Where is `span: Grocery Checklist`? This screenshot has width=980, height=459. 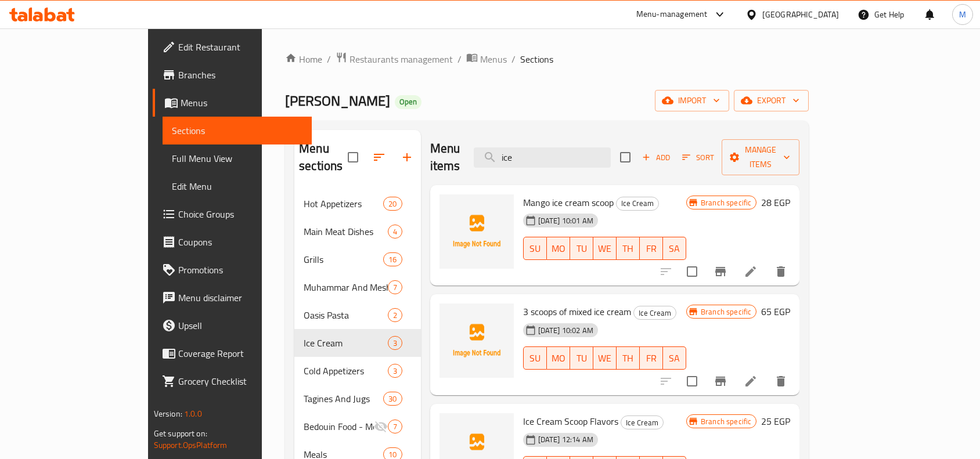 span: Grocery Checklist is located at coordinates (241, 381).